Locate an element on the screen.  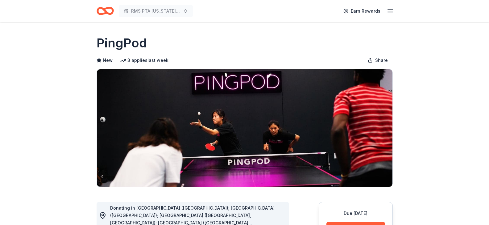
h1: PingPod is located at coordinates (121, 43).